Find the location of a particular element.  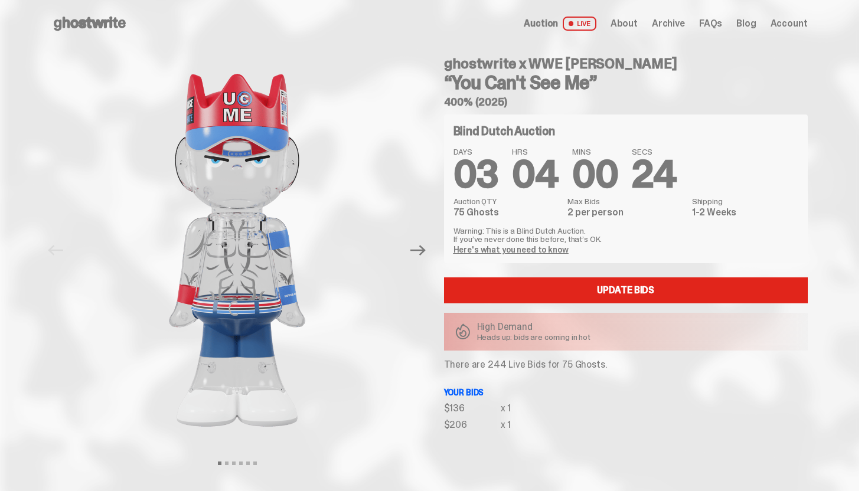

a: Blog is located at coordinates (746, 23).